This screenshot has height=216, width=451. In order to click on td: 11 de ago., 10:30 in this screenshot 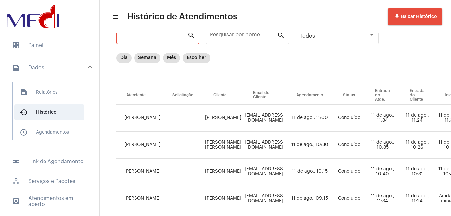, I will do `click(310, 145)`.